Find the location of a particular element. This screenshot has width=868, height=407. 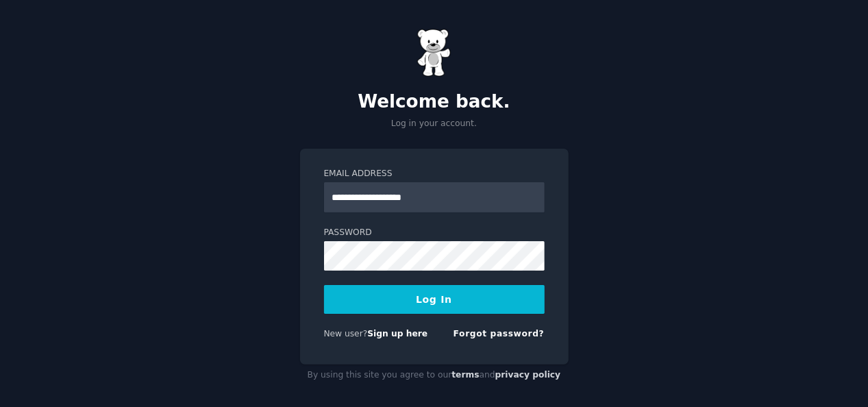

h2: Welcome back. is located at coordinates (434, 102).